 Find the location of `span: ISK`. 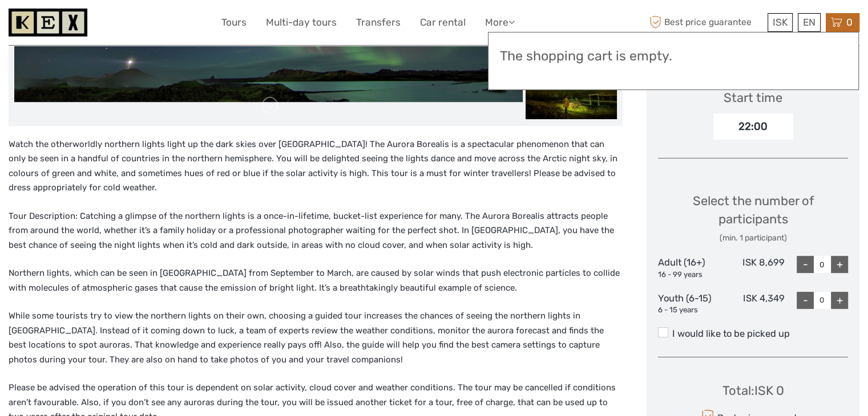

span: ISK is located at coordinates (780, 22).